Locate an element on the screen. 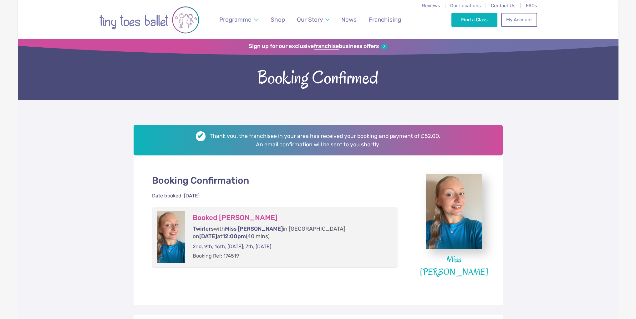 The height and width of the screenshot is (319, 636). a: Our Locations is located at coordinates (466, 6).